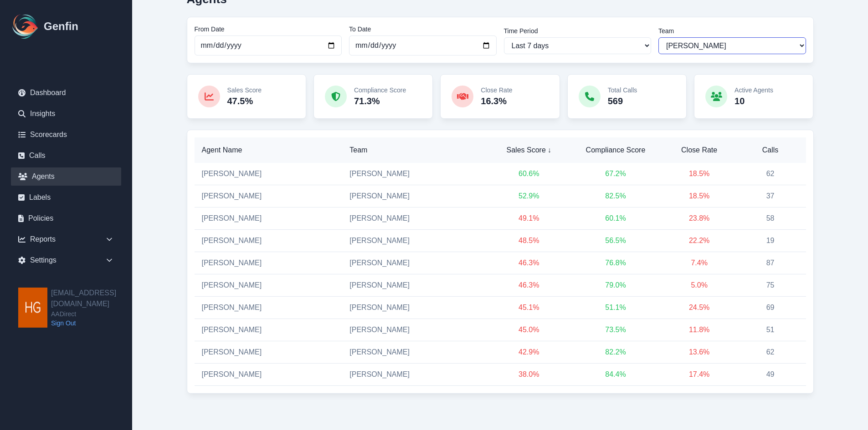 The image size is (868, 430). Describe the element at coordinates (770, 196) in the screenshot. I see `td: 37` at that location.